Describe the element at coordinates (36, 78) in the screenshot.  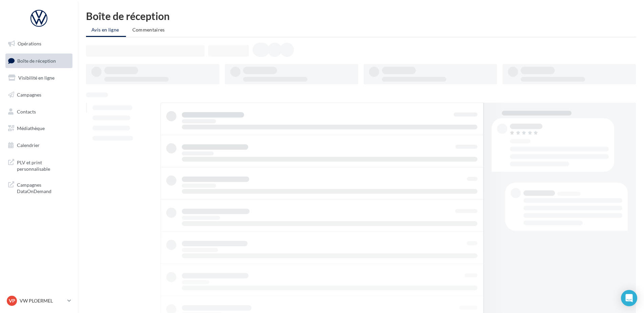
I see `span: Visibilité en ligne` at that location.